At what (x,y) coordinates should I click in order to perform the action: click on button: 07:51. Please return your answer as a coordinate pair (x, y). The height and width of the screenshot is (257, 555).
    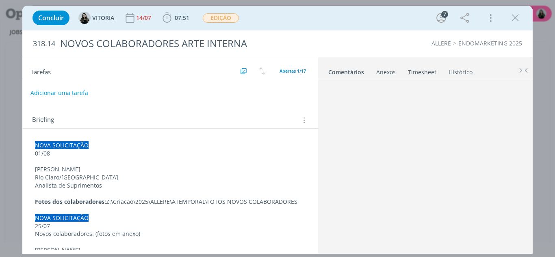
    Looking at the image, I should click on (176, 18).